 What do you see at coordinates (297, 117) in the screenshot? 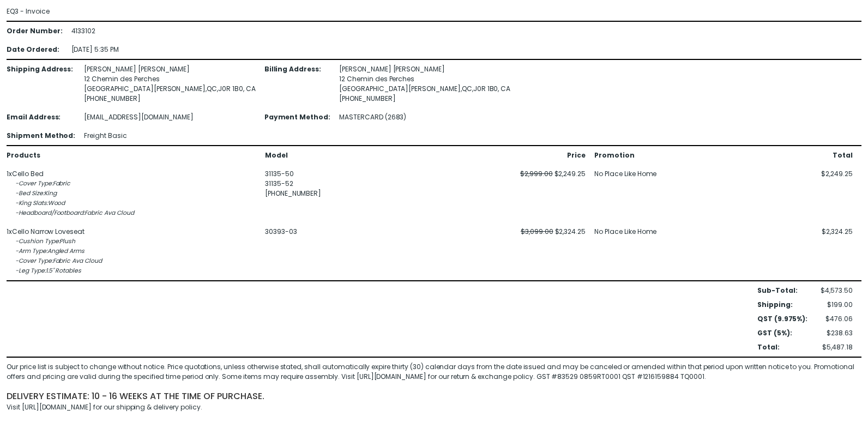
I see `div: Payment Method :` at bounding box center [297, 117].